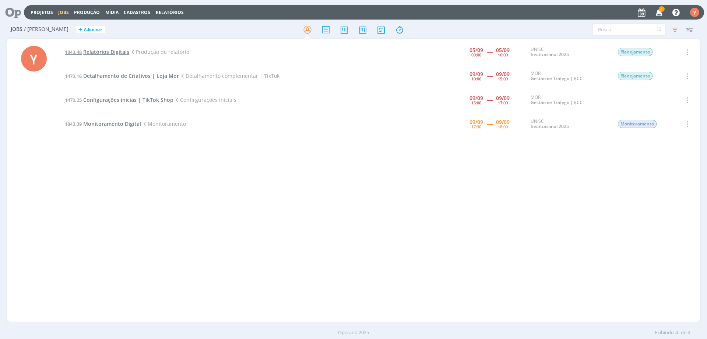  Describe the element at coordinates (87, 13) in the screenshot. I see `button: Produção` at that location.